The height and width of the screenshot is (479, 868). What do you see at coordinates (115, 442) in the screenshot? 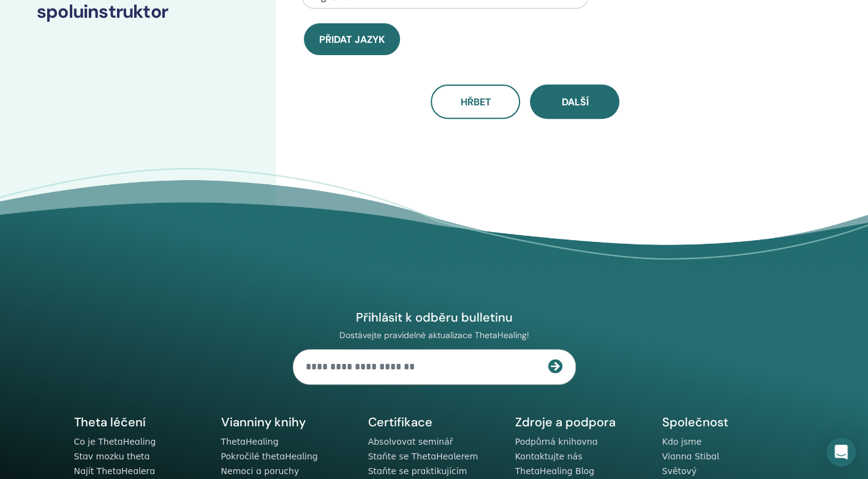
I see `a: Co je ThetaHealing` at bounding box center [115, 442].